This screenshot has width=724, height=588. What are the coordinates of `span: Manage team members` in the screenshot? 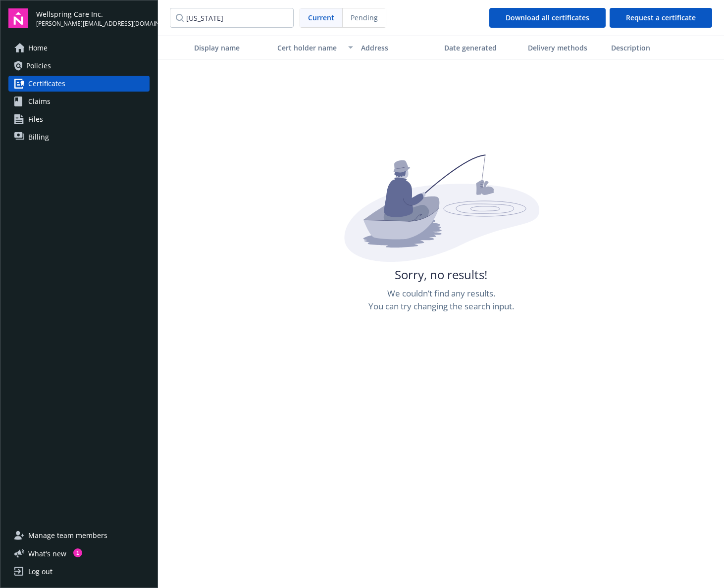 It's located at (68, 535).